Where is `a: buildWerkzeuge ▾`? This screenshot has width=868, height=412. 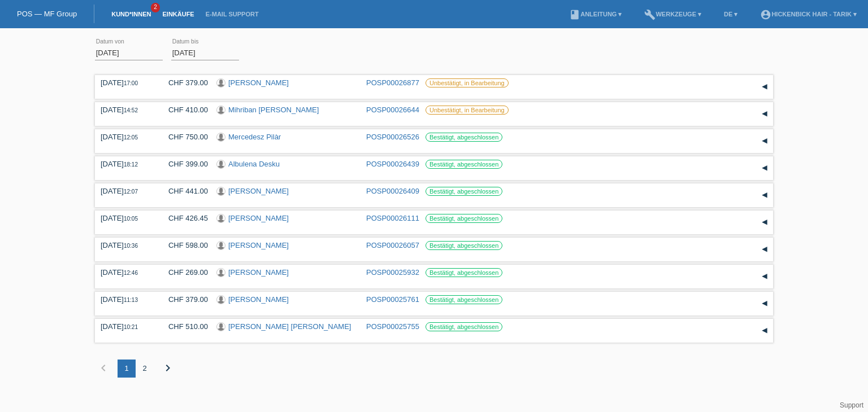
a: buildWerkzeuge ▾ is located at coordinates (673, 14).